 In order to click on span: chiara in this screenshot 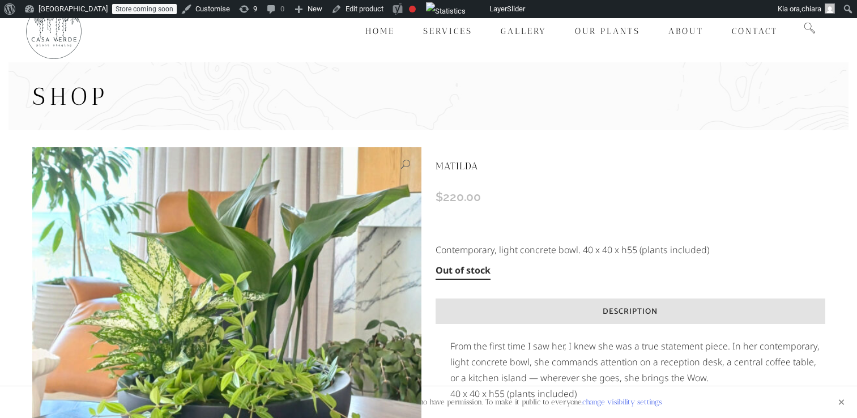, I will do `click(811, 8)`.